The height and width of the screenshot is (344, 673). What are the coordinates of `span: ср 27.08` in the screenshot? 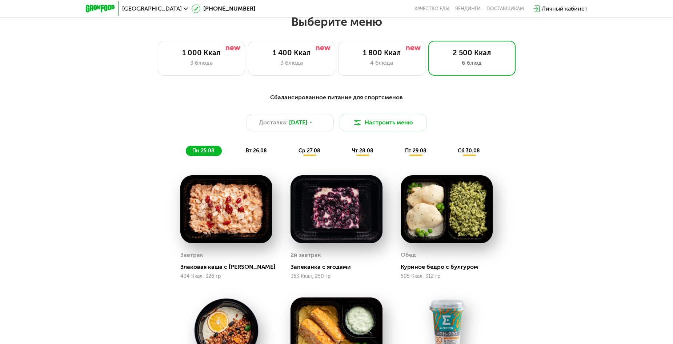 It's located at (309, 151).